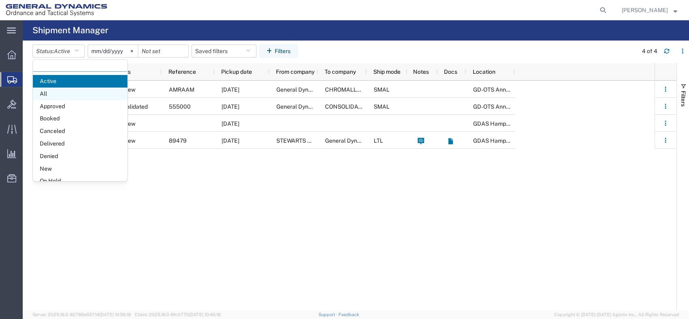  I want to click on button: Filters, so click(278, 51).